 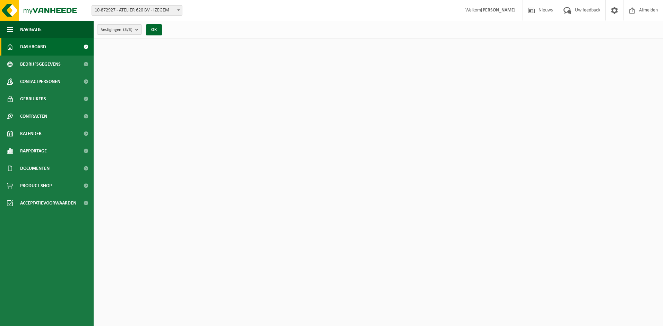 I want to click on span: Contracten, so click(x=34, y=116).